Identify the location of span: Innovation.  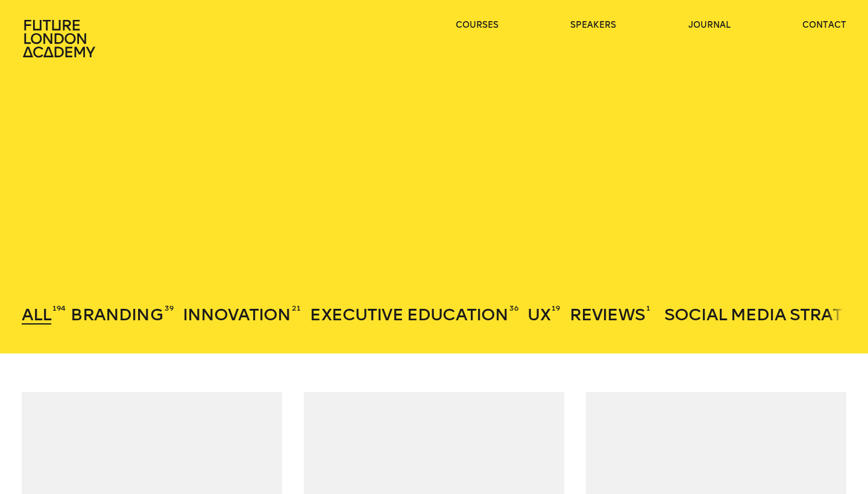
(237, 314).